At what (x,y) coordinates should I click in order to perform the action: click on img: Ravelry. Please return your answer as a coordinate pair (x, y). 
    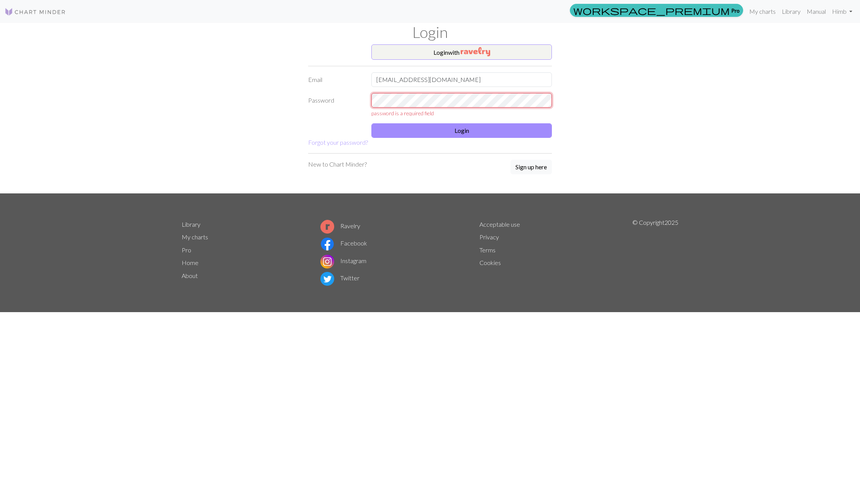
    Looking at the image, I should click on (475, 52).